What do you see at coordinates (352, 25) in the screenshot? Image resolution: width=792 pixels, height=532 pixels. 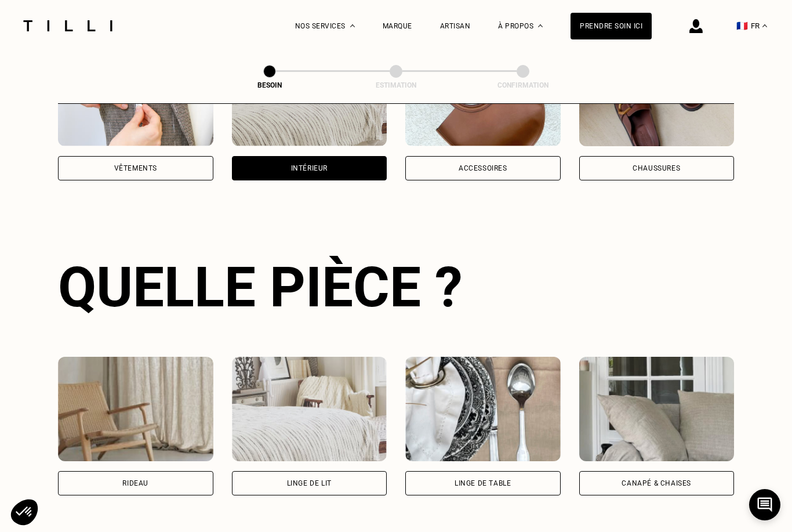 I see `img: Menu déroulant` at bounding box center [352, 25].